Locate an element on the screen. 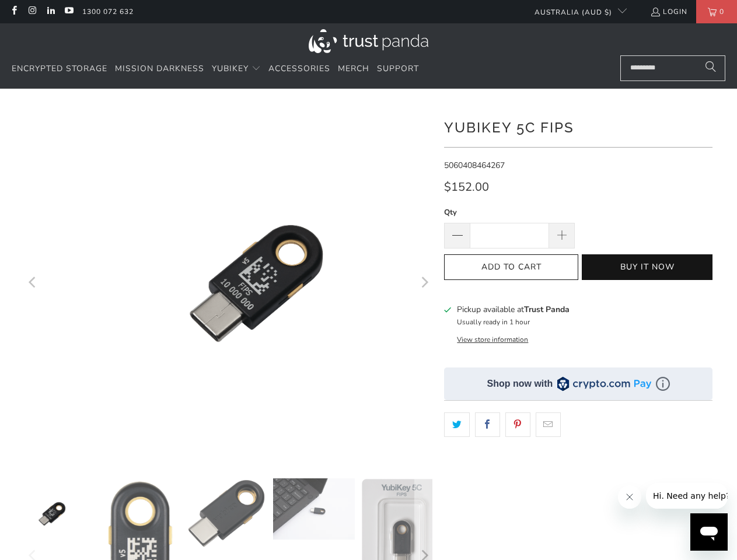 The width and height of the screenshot is (737, 560). button: Buy it now is located at coordinates (647, 267).